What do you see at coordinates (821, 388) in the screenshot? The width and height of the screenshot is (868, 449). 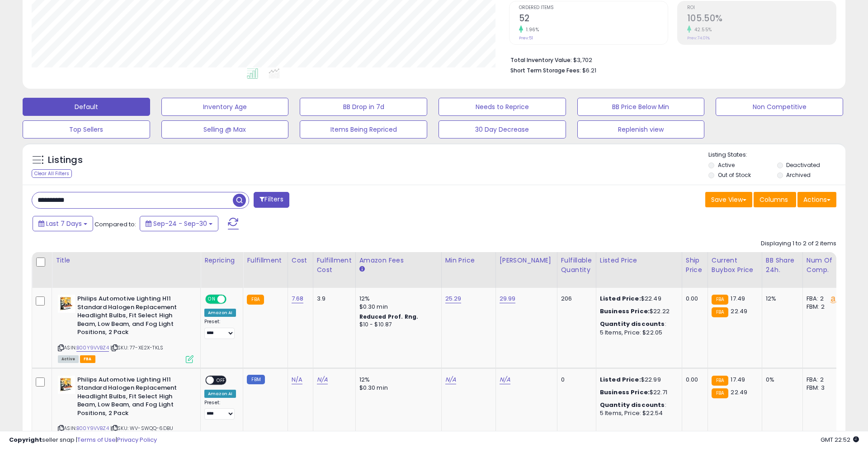 I see `div: FBM: 3` at bounding box center [821, 388].